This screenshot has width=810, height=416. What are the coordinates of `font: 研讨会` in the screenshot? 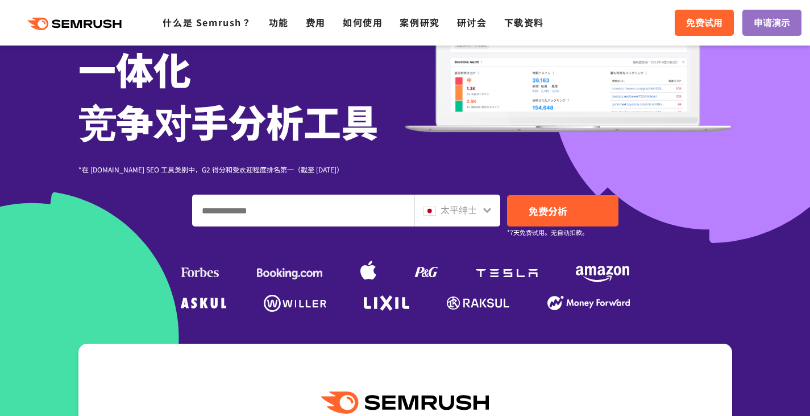 It's located at (472, 22).